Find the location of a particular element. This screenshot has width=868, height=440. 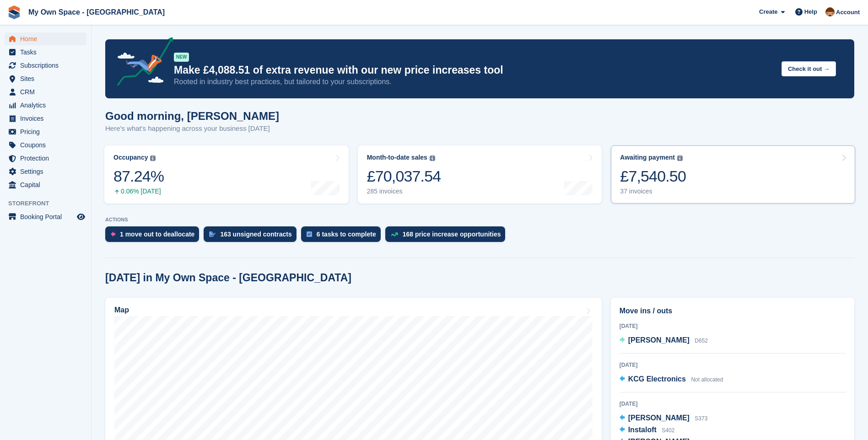

span: Help is located at coordinates (811, 12).